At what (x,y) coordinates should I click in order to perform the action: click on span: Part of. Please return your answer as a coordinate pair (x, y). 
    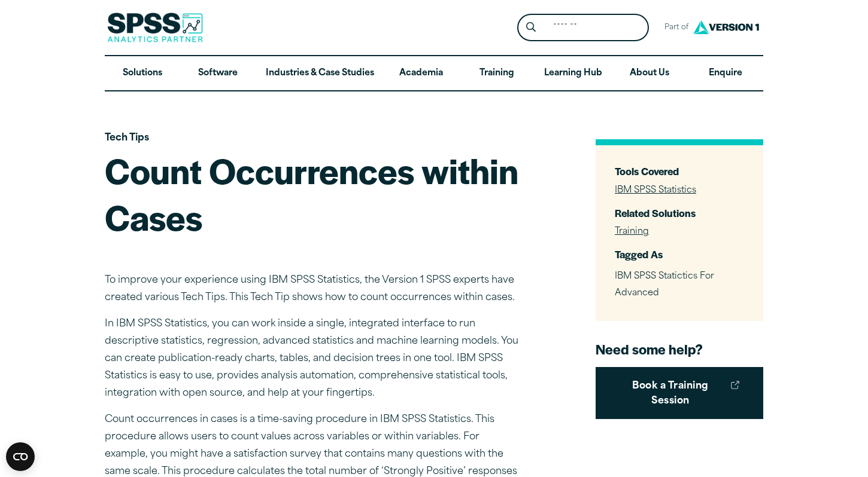
    Looking at the image, I should click on (674, 27).